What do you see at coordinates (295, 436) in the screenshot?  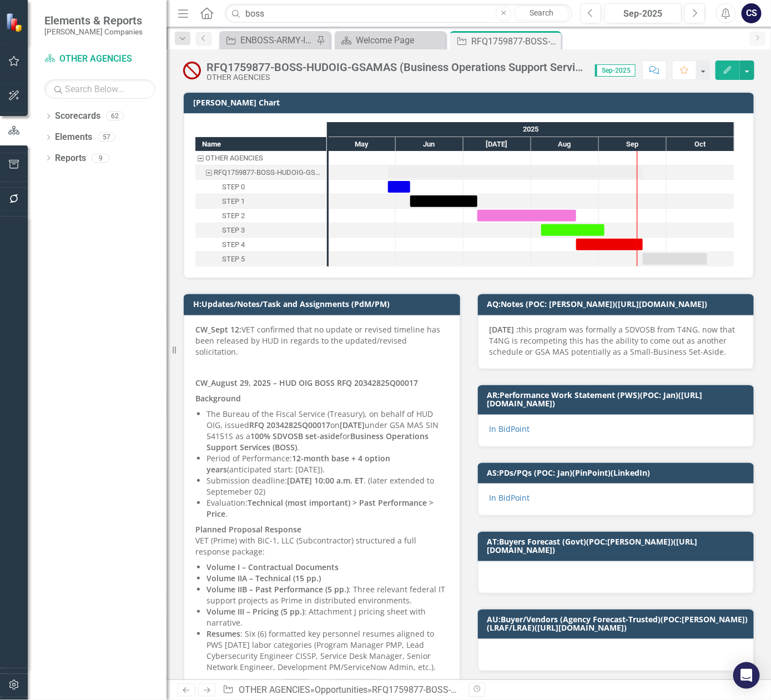 I see `strong: 100% SDVOSB set-aside` at bounding box center [295, 436].